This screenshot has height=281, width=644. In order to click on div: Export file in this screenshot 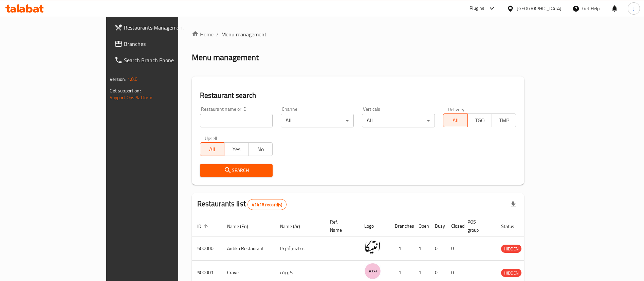, I will do `click(514, 204)`.